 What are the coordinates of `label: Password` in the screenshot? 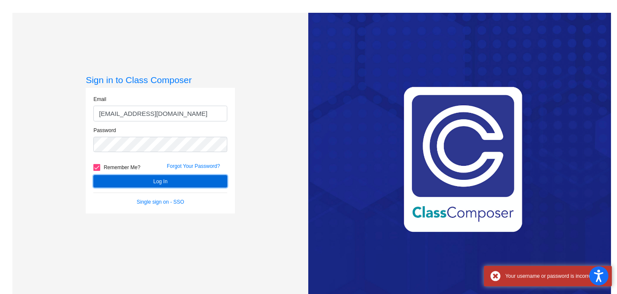 It's located at (104, 130).